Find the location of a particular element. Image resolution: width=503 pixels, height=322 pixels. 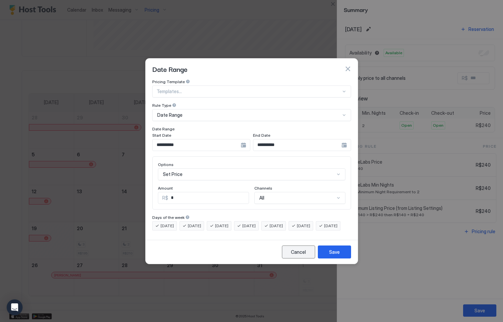

span: Set Price is located at coordinates (172, 174).